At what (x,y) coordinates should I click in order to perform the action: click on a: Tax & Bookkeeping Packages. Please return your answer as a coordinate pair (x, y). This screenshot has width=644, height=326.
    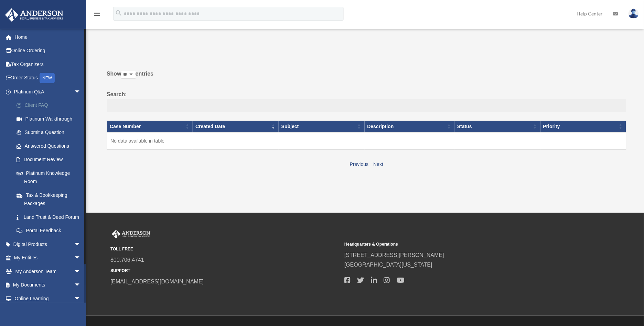
    Looking at the image, I should click on (50, 199).